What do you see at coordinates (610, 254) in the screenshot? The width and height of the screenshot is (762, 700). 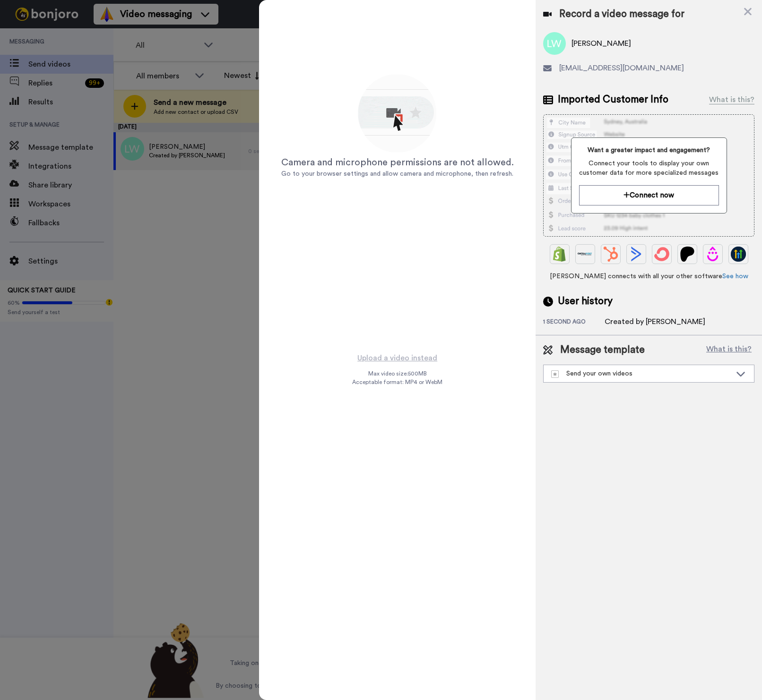 I see `img: Hubspot` at bounding box center [610, 254].